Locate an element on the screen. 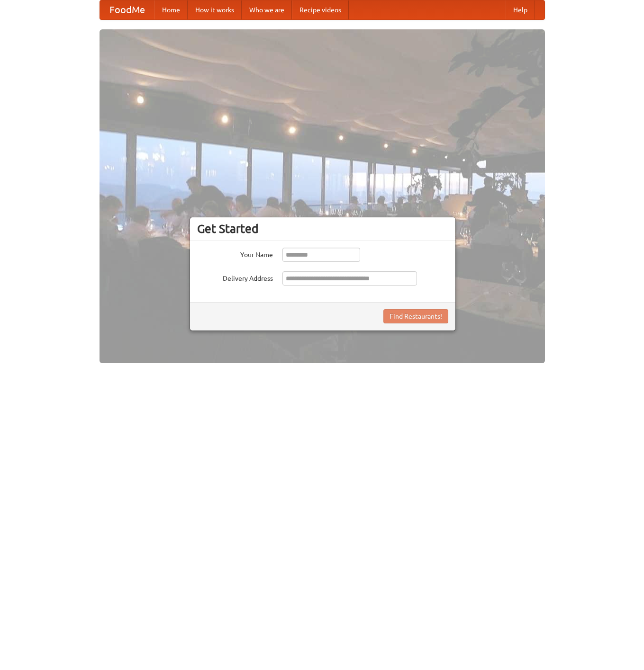  a: Help is located at coordinates (520, 10).